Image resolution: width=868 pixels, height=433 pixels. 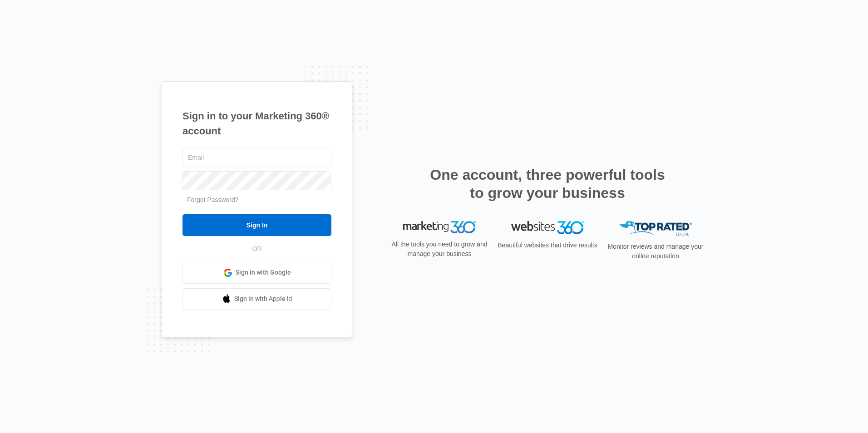 What do you see at coordinates (655, 252) in the screenshot?
I see `p: Monitor reviews and manage your online reputation` at bounding box center [655, 252].